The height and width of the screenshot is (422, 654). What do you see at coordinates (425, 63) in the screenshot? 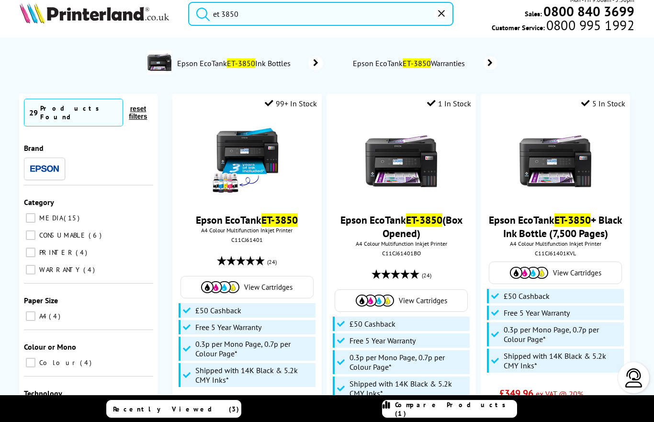
I see `a: Epson EcoTankET-3850Warranties` at bounding box center [425, 63].